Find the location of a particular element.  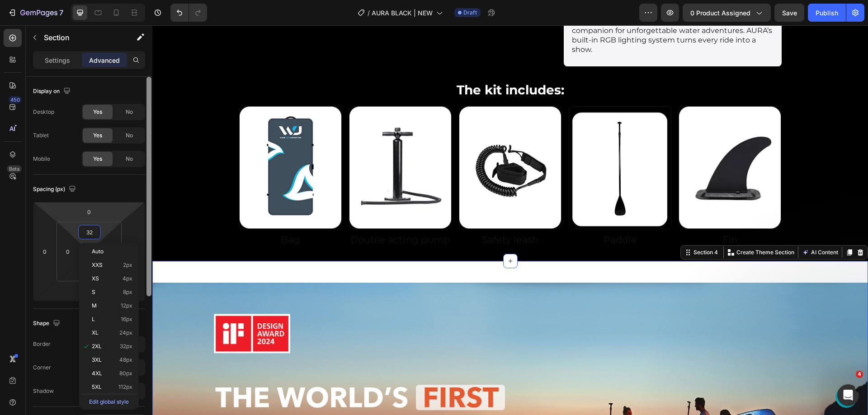

button: Publish is located at coordinates (826, 13).